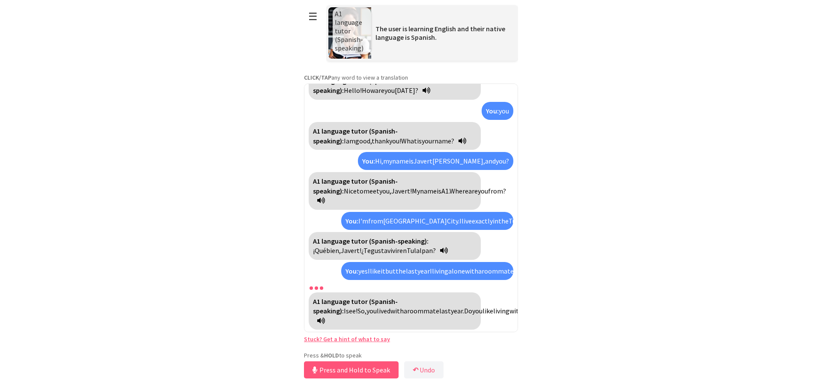 The width and height of the screenshot is (822, 390). I want to click on span: am, so click(350, 141).